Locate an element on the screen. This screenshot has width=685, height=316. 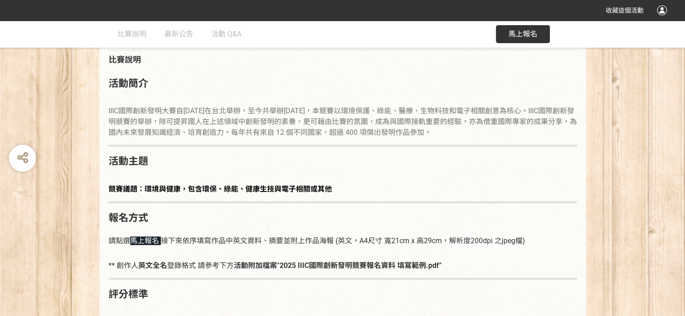
span: 最新公告 is located at coordinates (179, 34).